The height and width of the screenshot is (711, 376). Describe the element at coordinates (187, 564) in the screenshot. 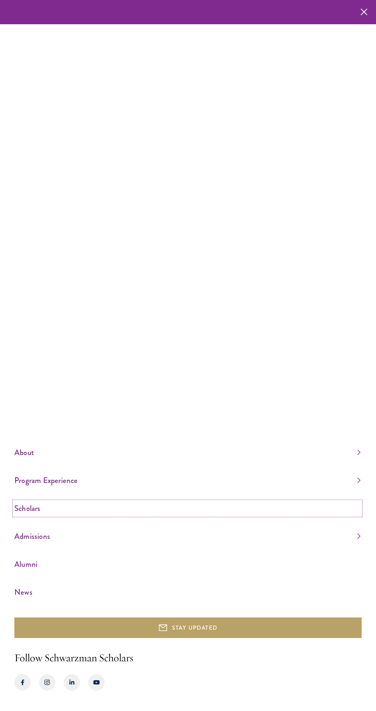

I see `a: Alumni` at that location.